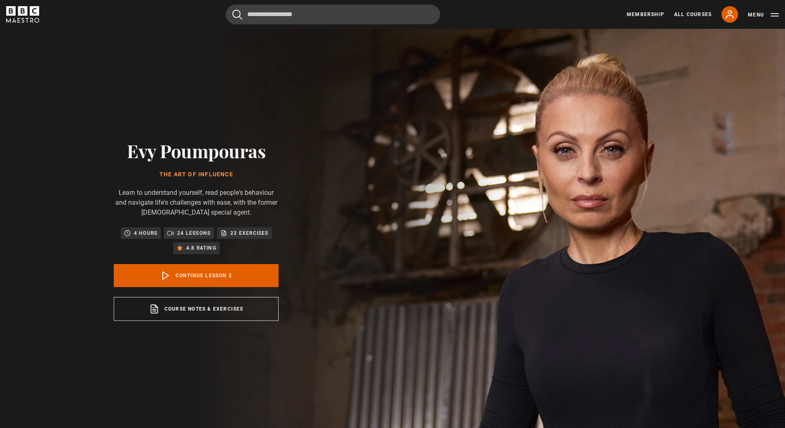 This screenshot has width=785, height=428. Describe the element at coordinates (145, 233) in the screenshot. I see `p: 4 hours` at that location.